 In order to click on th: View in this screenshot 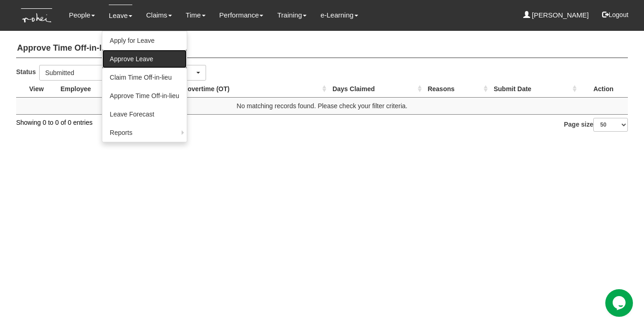, I will do `click(37, 89)`.